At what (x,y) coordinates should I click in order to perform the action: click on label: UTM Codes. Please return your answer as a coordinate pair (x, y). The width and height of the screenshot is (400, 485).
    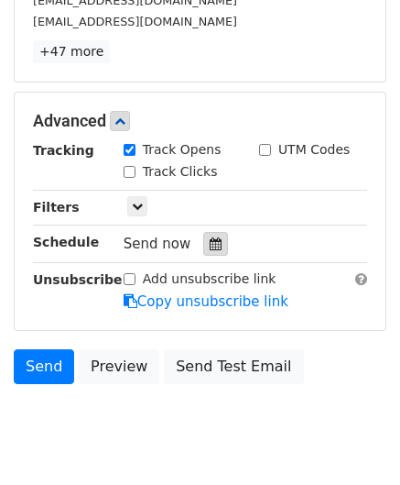
    Looking at the image, I should click on (314, 149).